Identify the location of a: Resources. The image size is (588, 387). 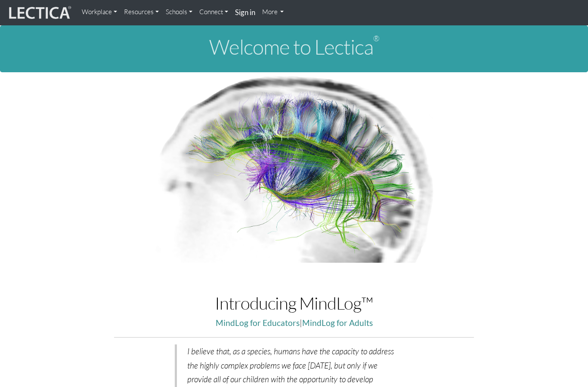
(141, 12).